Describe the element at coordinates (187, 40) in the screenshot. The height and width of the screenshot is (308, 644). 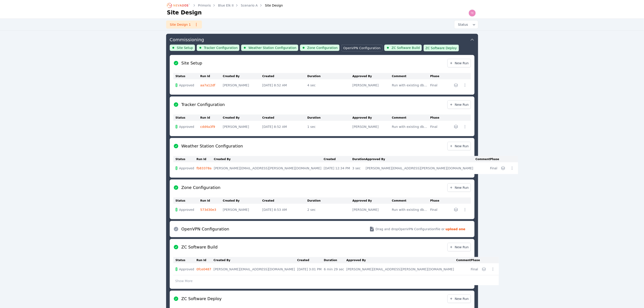
I see `h3: Commissioning` at that location.